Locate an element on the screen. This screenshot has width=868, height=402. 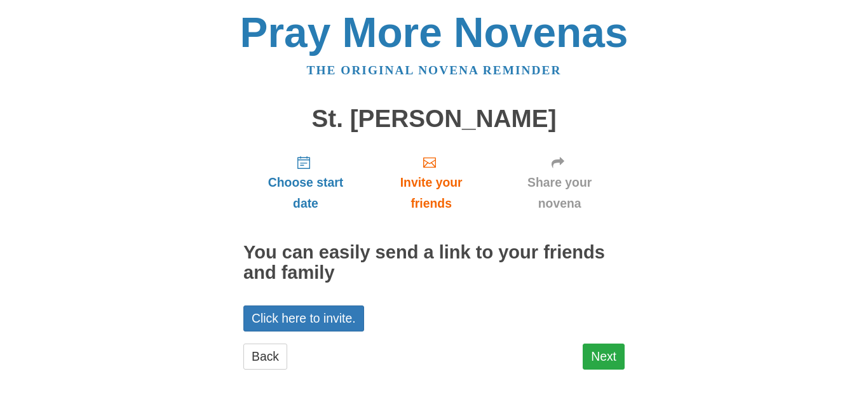
a: The original novena reminder is located at coordinates (434, 70).